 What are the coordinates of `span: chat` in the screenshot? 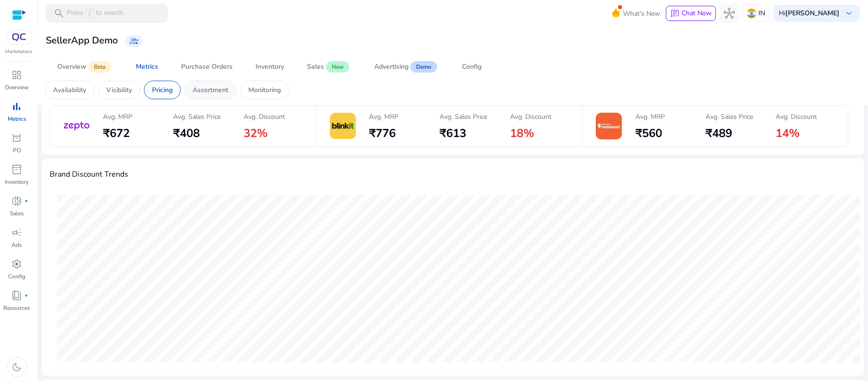 It's located at (675, 14).